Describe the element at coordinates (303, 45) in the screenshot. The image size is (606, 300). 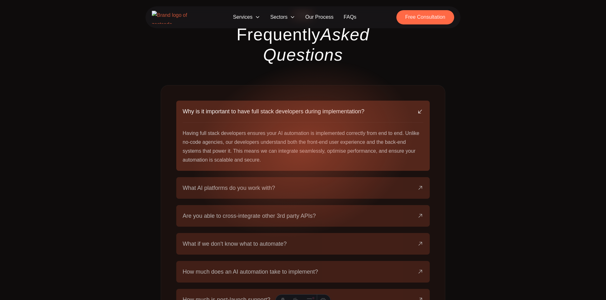
I see `h2: Frequently` at that location.